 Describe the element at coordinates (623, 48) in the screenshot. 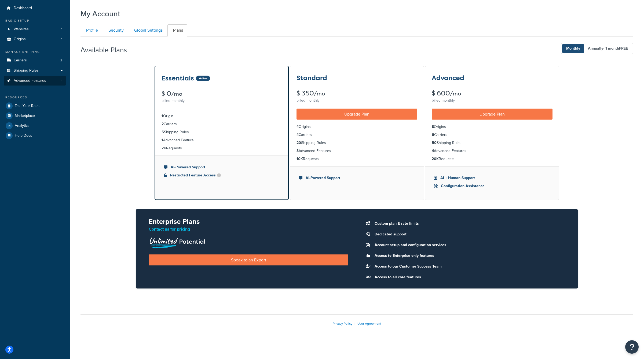

I see `b: FREE` at that location.